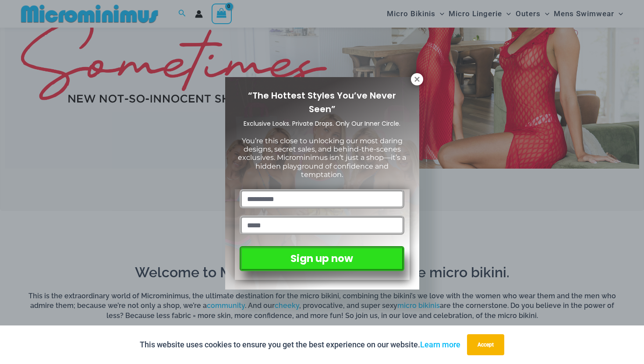 The image size is (644, 364). What do you see at coordinates (322, 102) in the screenshot?
I see `span: “The Hottest Styles You’ve Never Seen”` at bounding box center [322, 102].